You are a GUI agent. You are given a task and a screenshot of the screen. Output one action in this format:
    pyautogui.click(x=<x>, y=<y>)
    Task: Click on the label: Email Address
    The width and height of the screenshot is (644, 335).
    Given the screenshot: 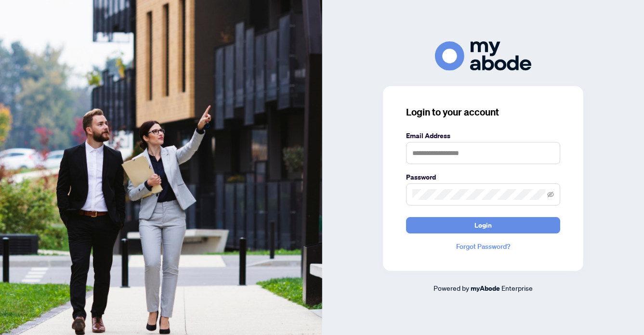 What is the action you would take?
    pyautogui.click(x=483, y=136)
    